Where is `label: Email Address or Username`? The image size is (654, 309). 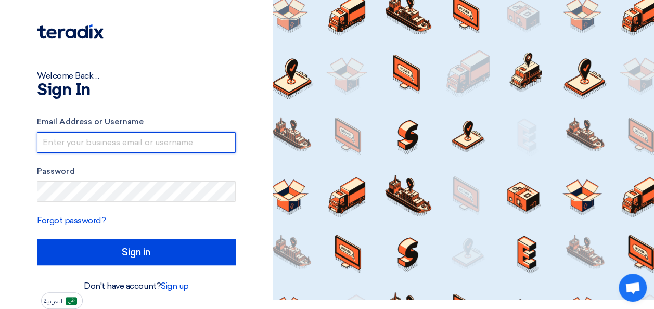 label: Email Address or Username is located at coordinates (136, 122).